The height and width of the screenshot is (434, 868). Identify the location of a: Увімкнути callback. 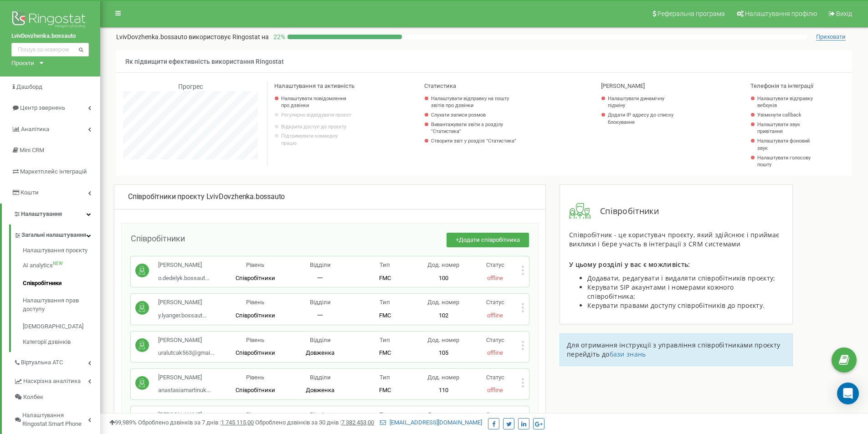
(786, 115).